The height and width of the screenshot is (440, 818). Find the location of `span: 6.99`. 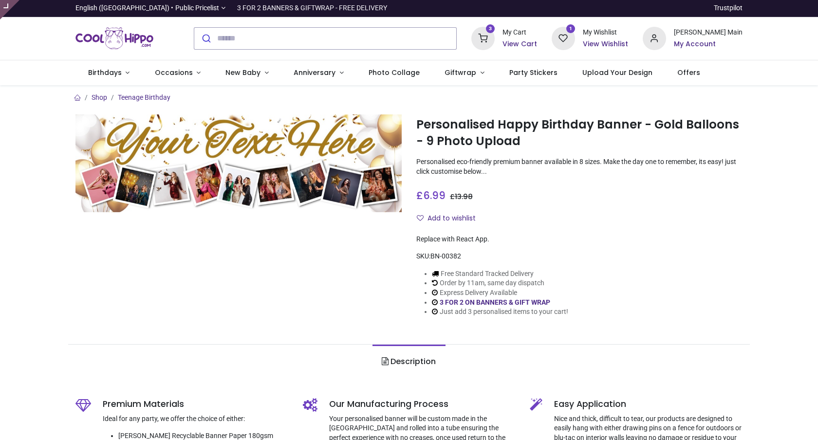

span: 6.99 is located at coordinates (434, 195).